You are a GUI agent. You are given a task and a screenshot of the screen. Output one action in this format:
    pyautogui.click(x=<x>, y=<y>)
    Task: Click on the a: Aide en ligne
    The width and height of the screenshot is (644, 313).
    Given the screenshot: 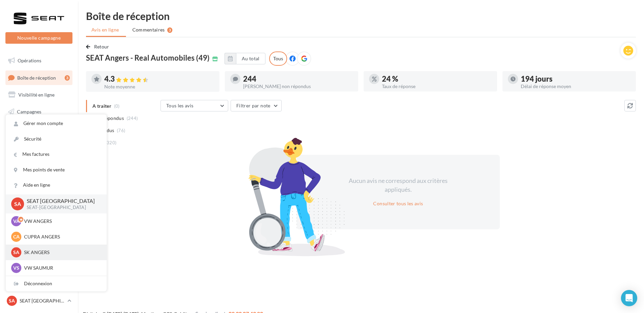 What is the action you would take?
    pyautogui.click(x=56, y=185)
    